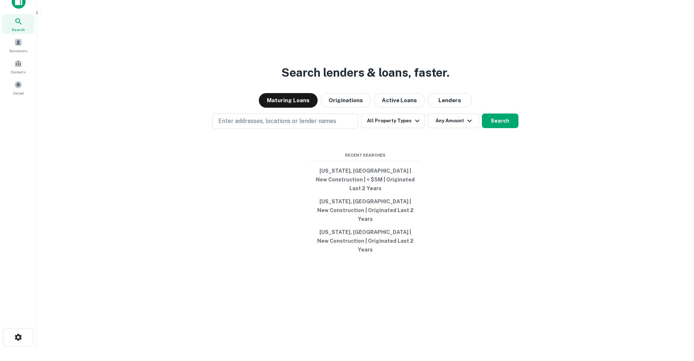 Image resolution: width=694 pixels, height=361 pixels. What do you see at coordinates (450, 100) in the screenshot?
I see `button: Lenders` at bounding box center [450, 100].